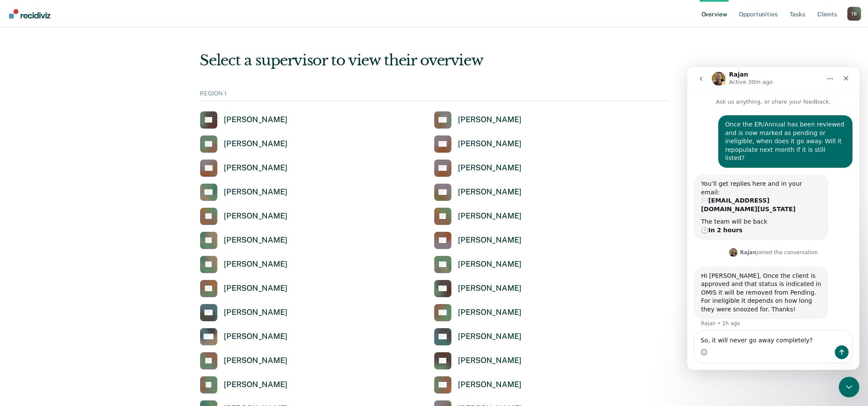 The height and width of the screenshot is (406, 868). Describe the element at coordinates (86, 78) in the screenshot. I see `div: Tamiya says…` at that location.